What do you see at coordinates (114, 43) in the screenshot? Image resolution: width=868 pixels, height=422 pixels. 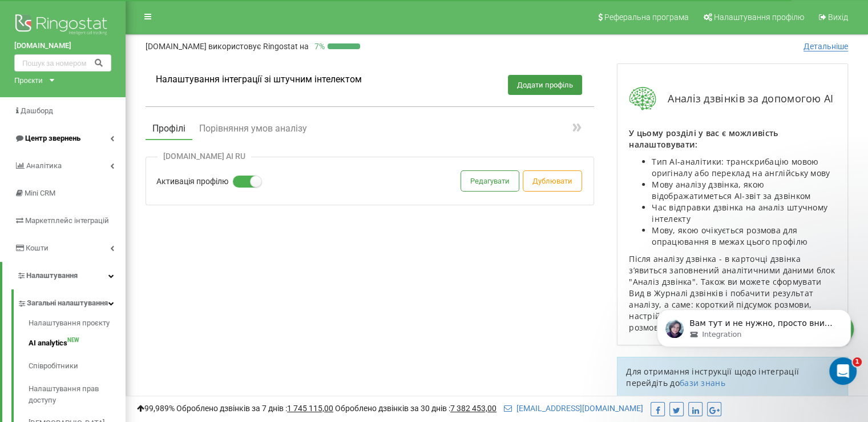 I see `div: message notification from Valentyna, 2 ч назад. Вам тут и не нужно, просто внизу в настройках кон...` at bounding box center [114, 43].